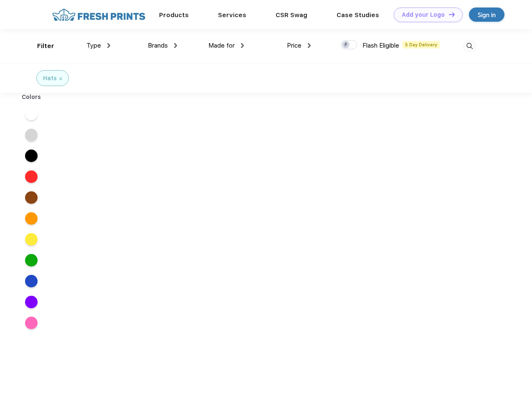  Describe the element at coordinates (50, 78) in the screenshot. I see `div: Hats` at that location.